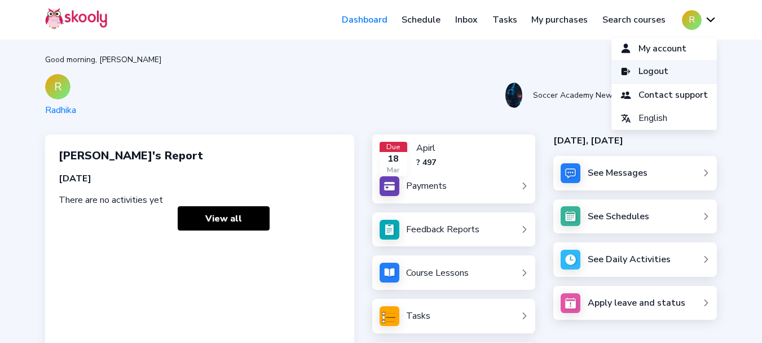  I want to click on div: Course Lessons, so click(437, 273).